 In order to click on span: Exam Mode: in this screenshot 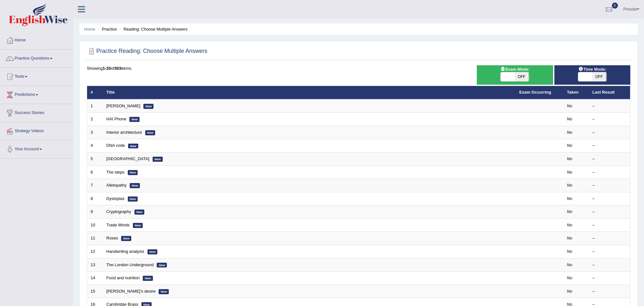, I will do `click(515, 69)`.